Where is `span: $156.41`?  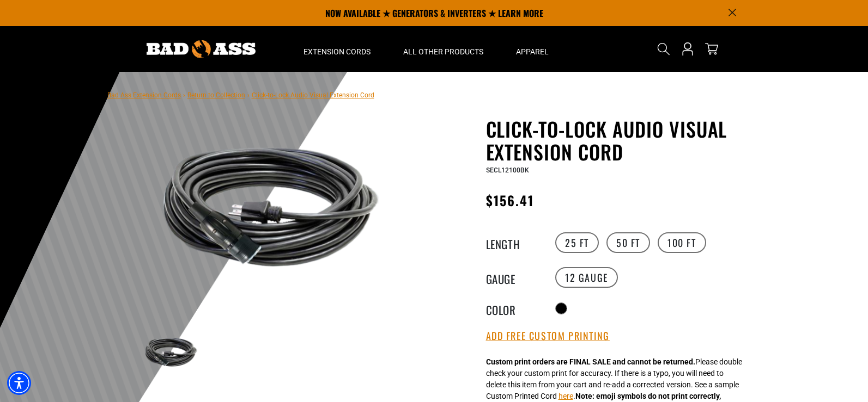 span: $156.41 is located at coordinates (510, 200).